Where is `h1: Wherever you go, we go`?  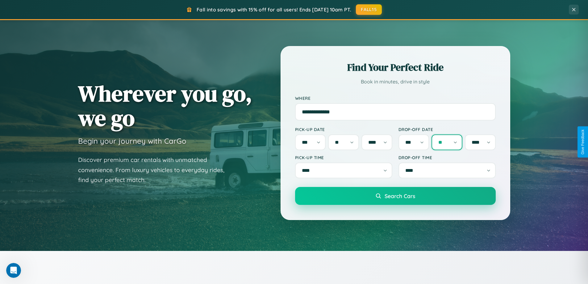 h1: Wherever you go, we go is located at coordinates (165, 106).